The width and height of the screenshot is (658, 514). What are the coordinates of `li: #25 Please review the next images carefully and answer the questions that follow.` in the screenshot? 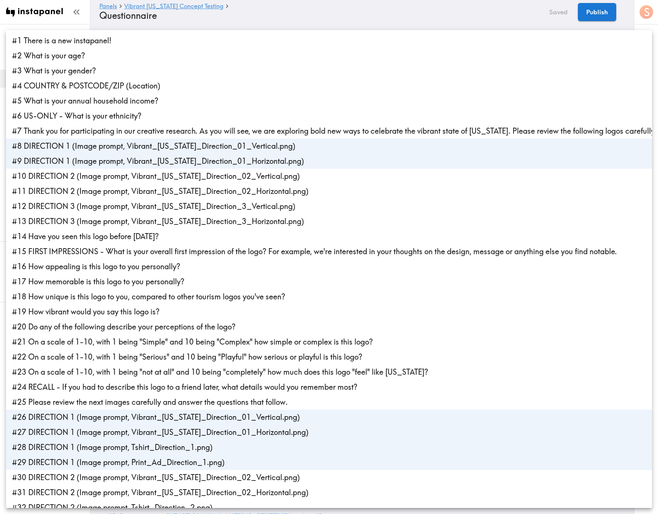 It's located at (329, 402).